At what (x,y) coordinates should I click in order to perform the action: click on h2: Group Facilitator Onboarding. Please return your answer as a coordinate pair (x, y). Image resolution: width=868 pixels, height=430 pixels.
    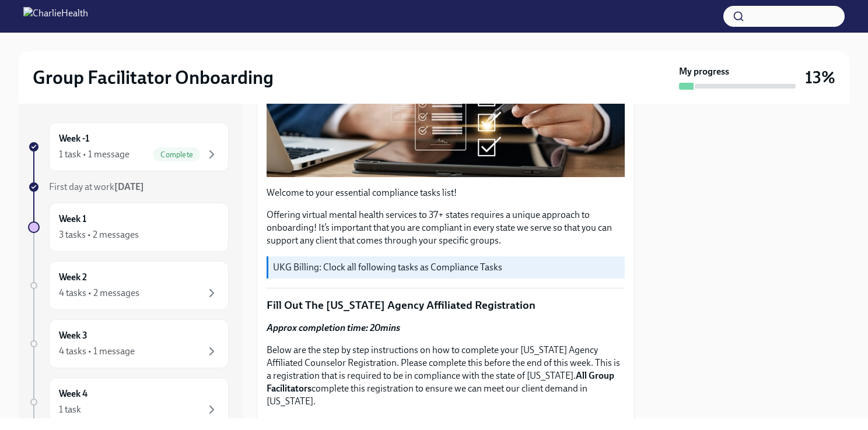
    Looking at the image, I should click on (153, 77).